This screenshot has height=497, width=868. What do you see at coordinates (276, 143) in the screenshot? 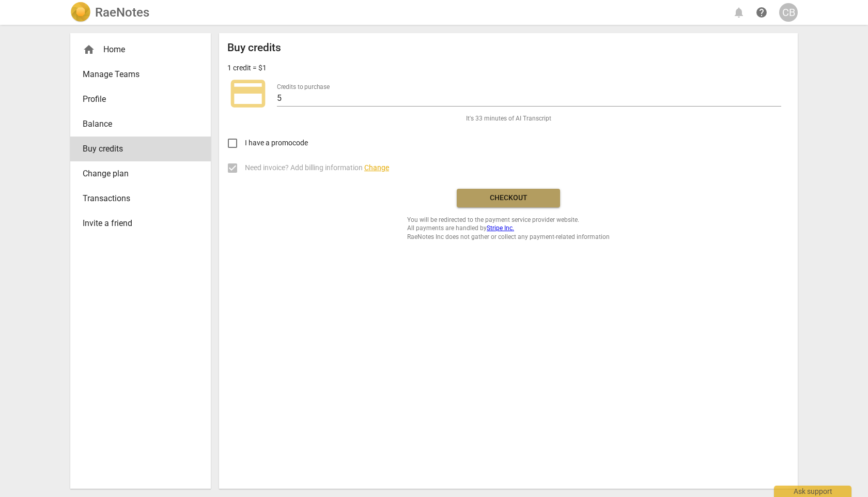
I see `span: I have a promocode` at bounding box center [276, 143].